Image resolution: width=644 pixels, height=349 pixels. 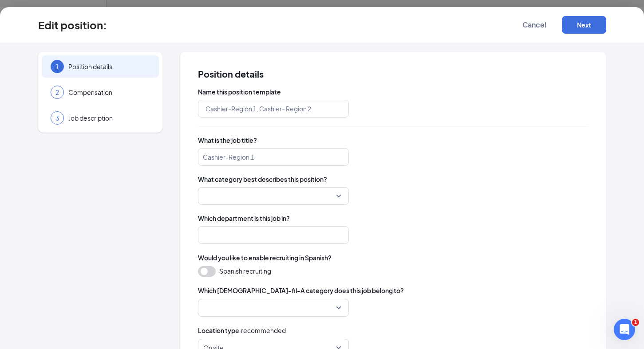 What do you see at coordinates (534, 25) in the screenshot?
I see `button: Cancel` at bounding box center [534, 25].